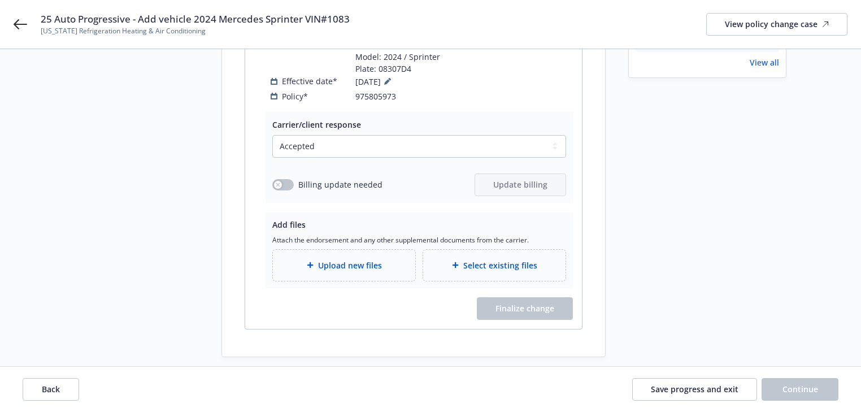 The width and height of the screenshot is (861, 412). What do you see at coordinates (520, 184) in the screenshot?
I see `span: Update billing` at bounding box center [520, 184].